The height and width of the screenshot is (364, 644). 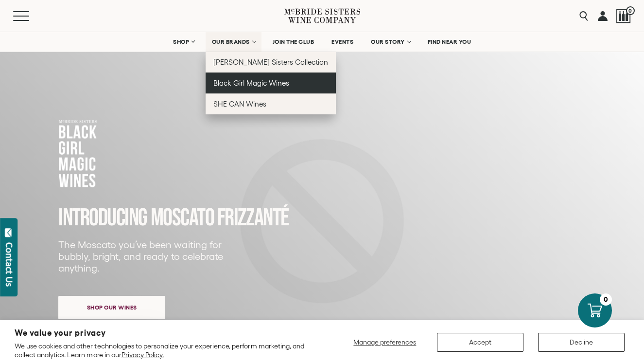 What do you see at coordinates (231, 42) in the screenshot?
I see `span: OUR BRANDS` at bounding box center [231, 42].